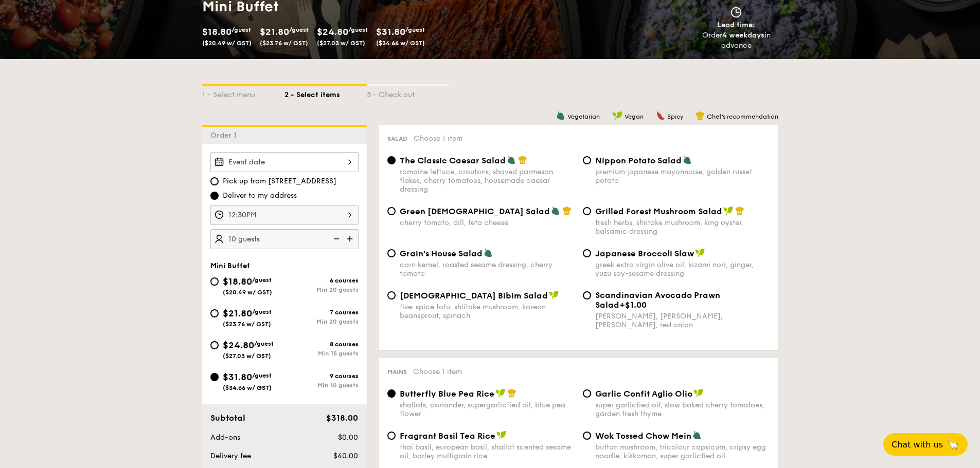 This screenshot has width=980, height=468. Describe the element at coordinates (587, 212) in the screenshot. I see `input: Grilled Forest Mushroom Saladfresh herbs, shiitake mushroom, king oyster, balsamic dressing` at that location.